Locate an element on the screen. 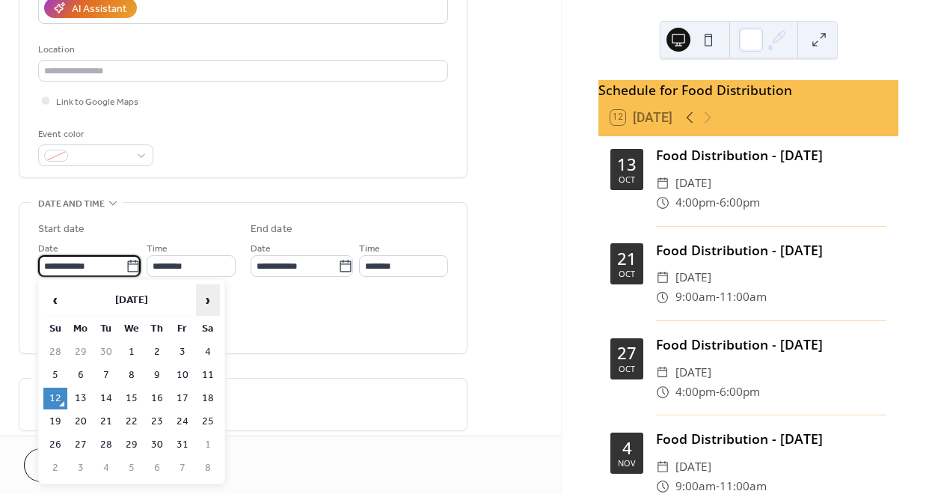 This screenshot has height=494, width=935. a: Cancel is located at coordinates (70, 464).